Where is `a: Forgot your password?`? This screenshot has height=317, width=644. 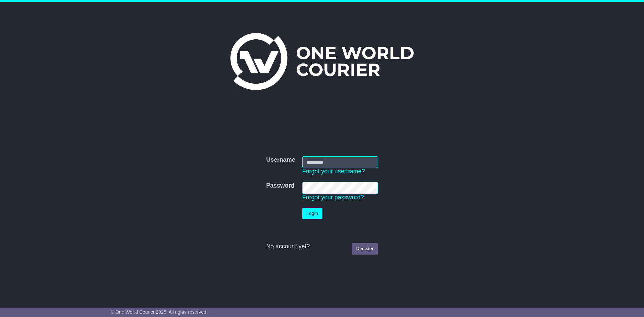
a: Forgot your password? is located at coordinates (333, 197).